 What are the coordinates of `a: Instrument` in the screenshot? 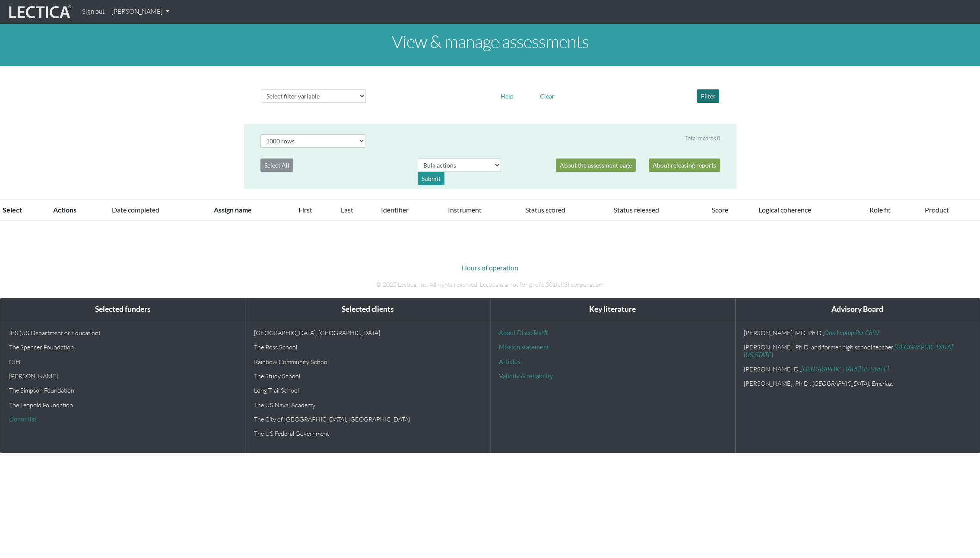 It's located at (465, 210).